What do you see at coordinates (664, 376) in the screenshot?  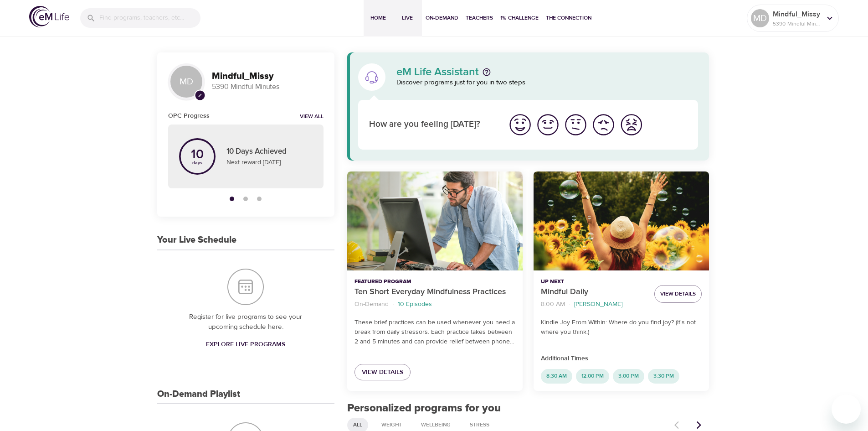 I see `span: 3:30 PM` at bounding box center [664, 376].